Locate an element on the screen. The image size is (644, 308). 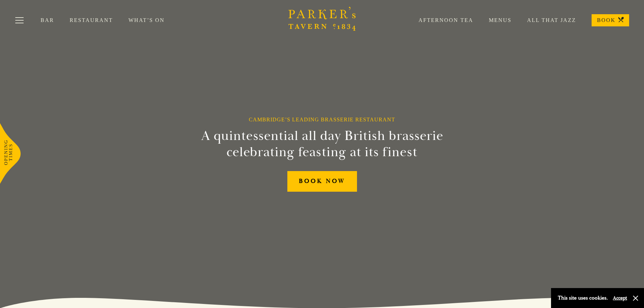
h1: Cambridge’s Leading Brasserie Restaurant is located at coordinates (322, 119).